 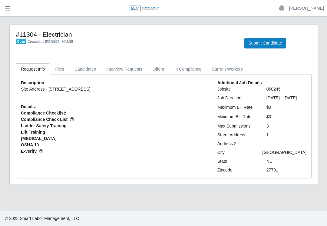 What do you see at coordinates (286, 126) in the screenshot?
I see `div: 3` at bounding box center [286, 126].